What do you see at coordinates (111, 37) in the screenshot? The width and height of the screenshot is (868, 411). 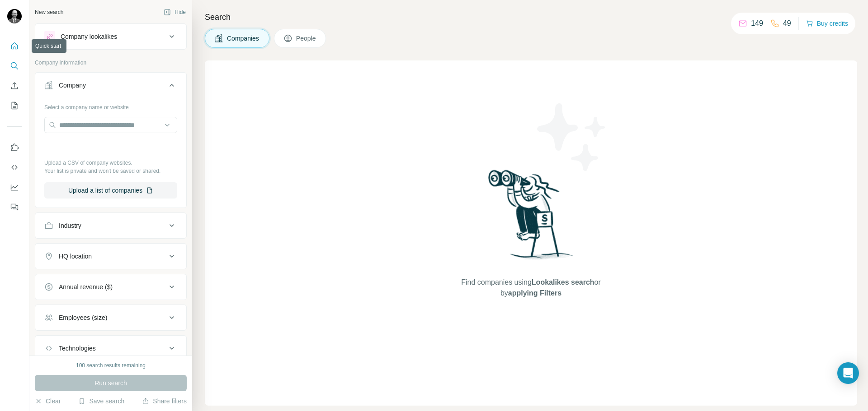 I see `button: Company lookalikes` at bounding box center [111, 37].